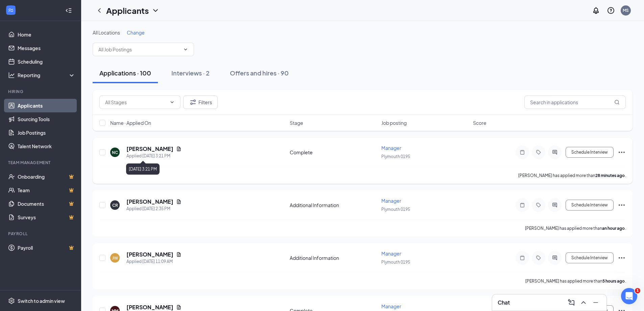 This screenshot has width=644, height=311. I want to click on span: Change, so click(135, 33).